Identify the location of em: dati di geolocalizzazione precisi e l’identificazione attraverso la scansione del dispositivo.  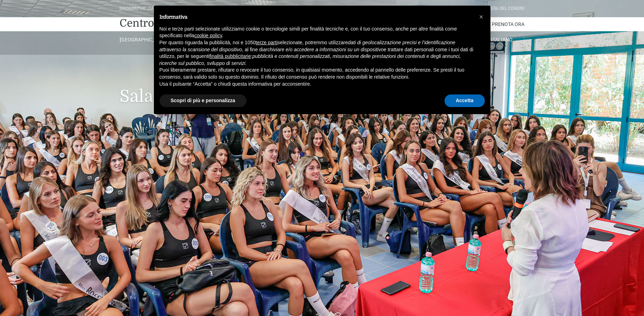
(308, 46).